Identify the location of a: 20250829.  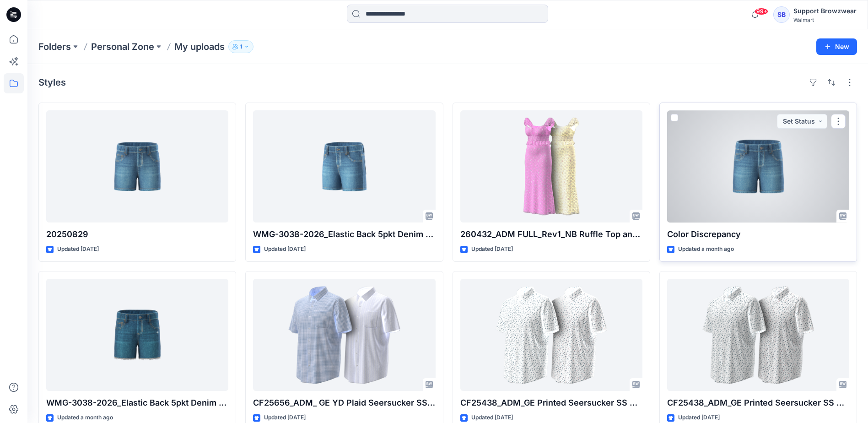
(137, 166).